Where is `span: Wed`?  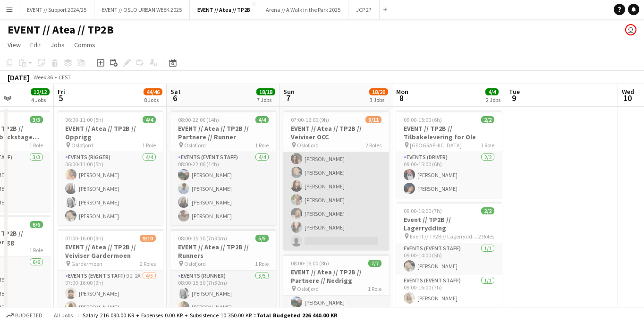 span: Wed is located at coordinates (628, 92).